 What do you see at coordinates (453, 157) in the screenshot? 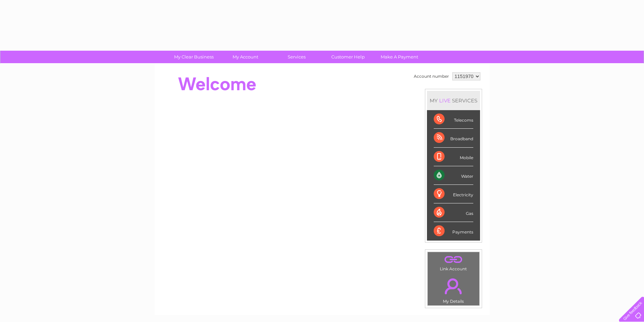
I see `div: Mobile` at bounding box center [453, 157].